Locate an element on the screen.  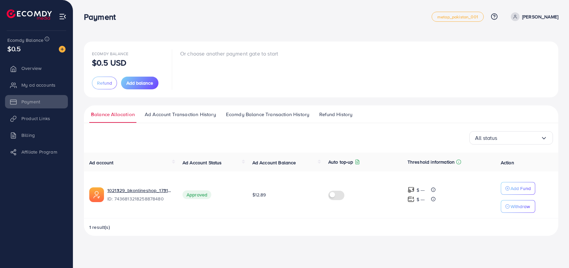
span: All status is located at coordinates (486, 138).